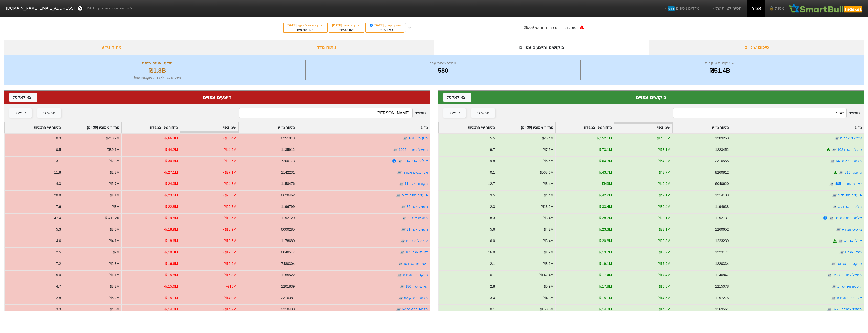 The image size is (868, 333). I want to click on div: 7480304, so click(288, 263).